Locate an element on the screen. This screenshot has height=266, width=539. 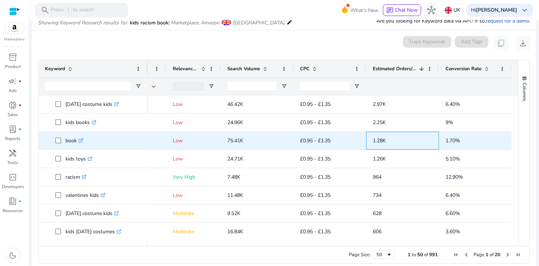
span: 50 is located at coordinates (420, 255).